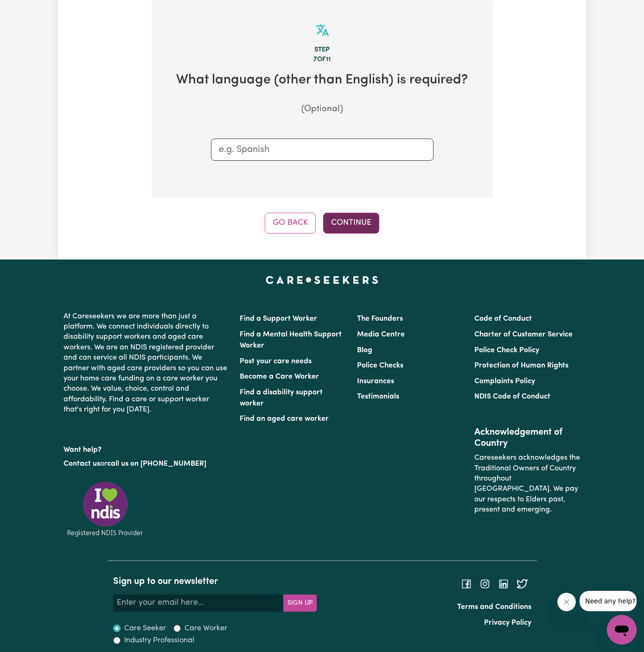 The image size is (644, 652). I want to click on a: Police Checks, so click(380, 366).